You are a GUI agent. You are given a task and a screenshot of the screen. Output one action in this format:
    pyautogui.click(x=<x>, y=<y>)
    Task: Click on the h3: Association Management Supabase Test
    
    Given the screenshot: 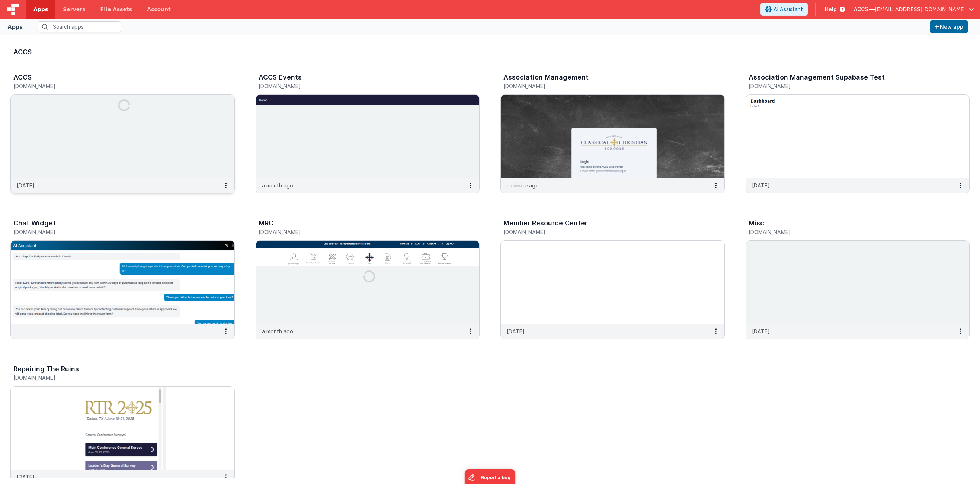 What is the action you would take?
    pyautogui.click(x=817, y=78)
    